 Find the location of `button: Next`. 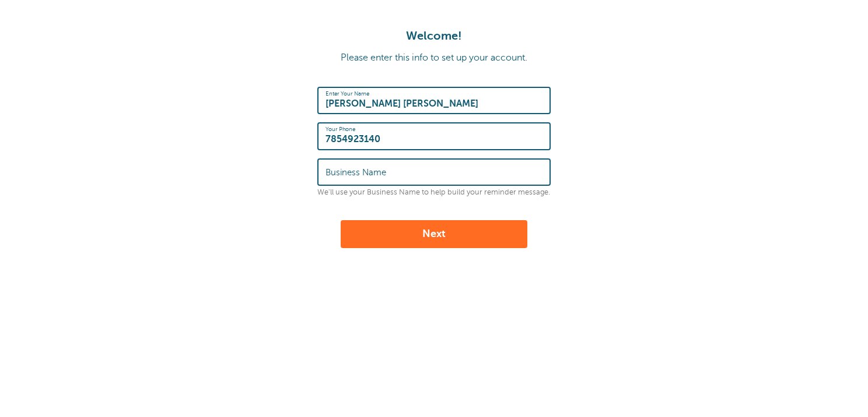

button: Next is located at coordinates (434, 234).